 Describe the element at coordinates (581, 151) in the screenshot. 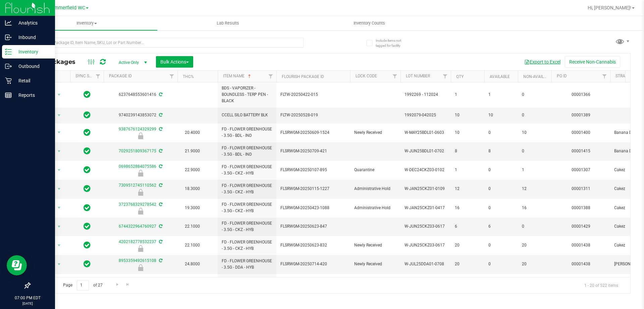

I see `a: 00001415` at that location.